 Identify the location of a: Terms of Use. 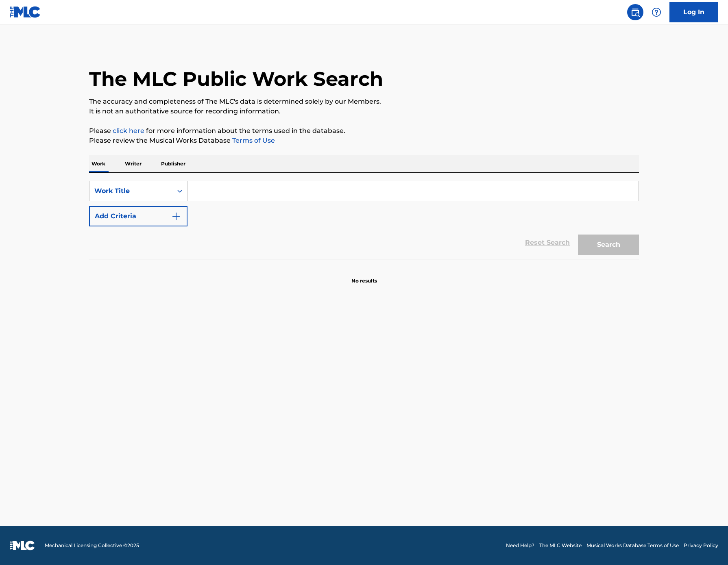
(252, 140).